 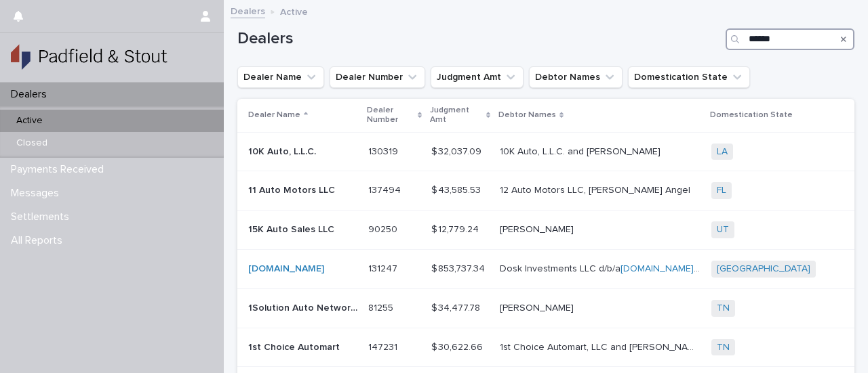 I want to click on p: 81255, so click(x=382, y=307).